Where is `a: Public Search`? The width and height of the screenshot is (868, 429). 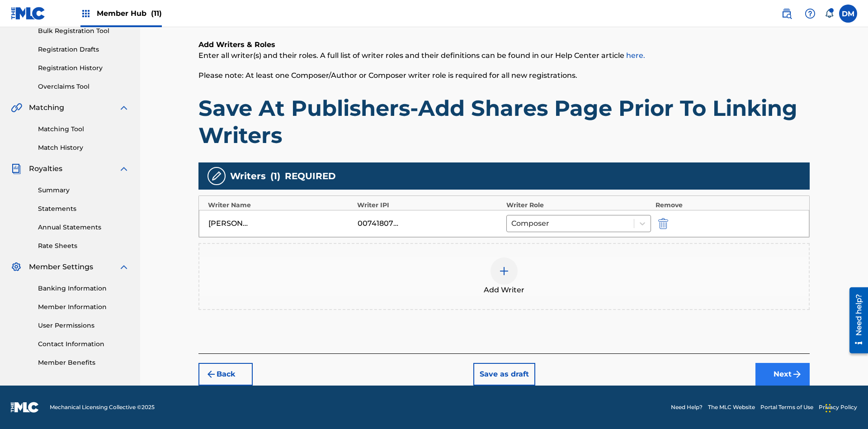 a: Public Search is located at coordinates (787, 13).